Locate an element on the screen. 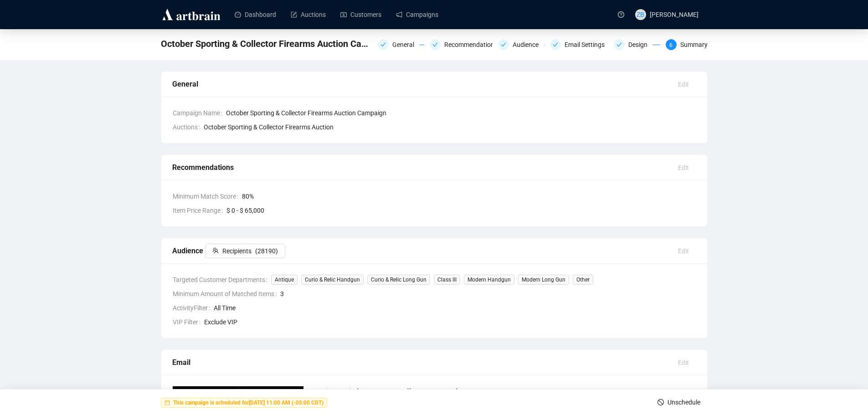  span: VIP Filter is located at coordinates (188, 322).